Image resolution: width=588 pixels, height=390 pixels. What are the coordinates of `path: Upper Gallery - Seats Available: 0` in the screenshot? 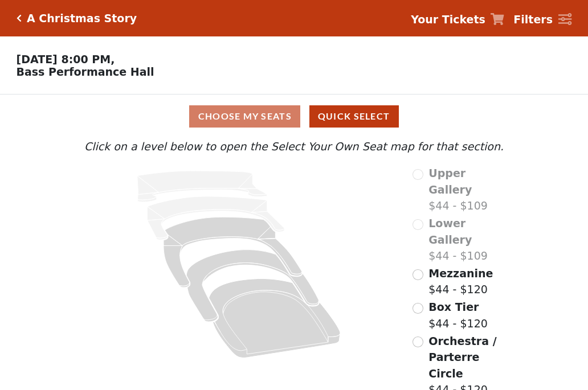 It's located at (202, 186).